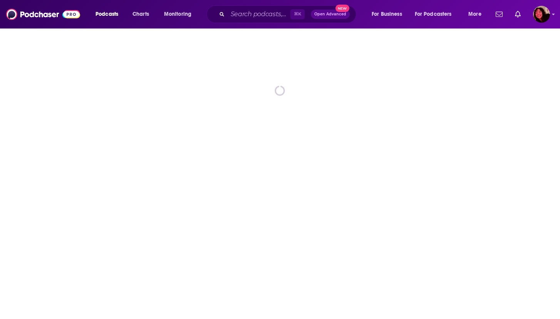 The image size is (560, 319). What do you see at coordinates (541, 14) in the screenshot?
I see `span: Logged in as Kathryn-Musilek` at bounding box center [541, 14].